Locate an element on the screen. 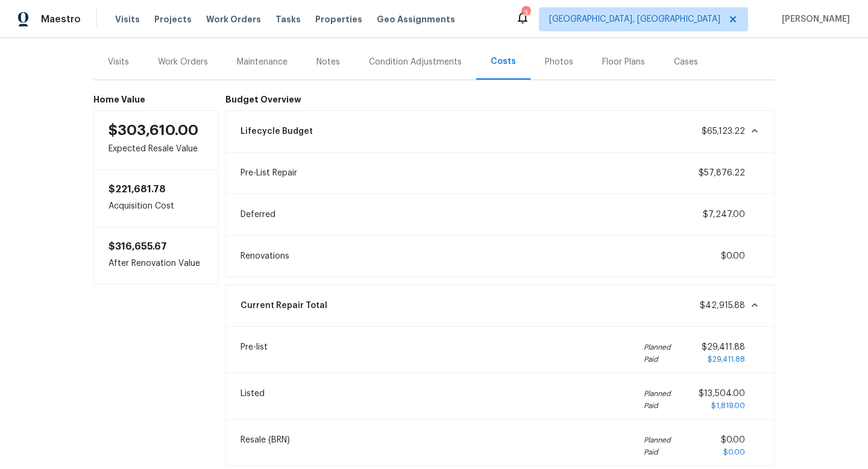  span: Resale (BRN) is located at coordinates (266, 446).